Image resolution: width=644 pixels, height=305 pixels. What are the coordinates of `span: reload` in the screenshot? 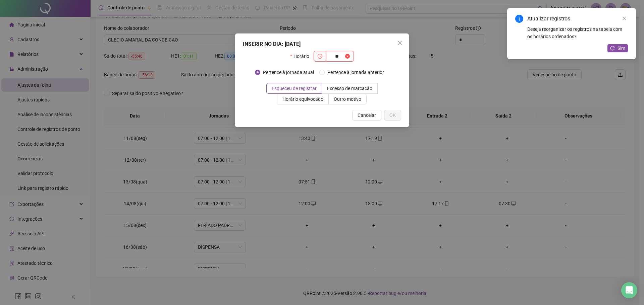 It's located at (613, 48).